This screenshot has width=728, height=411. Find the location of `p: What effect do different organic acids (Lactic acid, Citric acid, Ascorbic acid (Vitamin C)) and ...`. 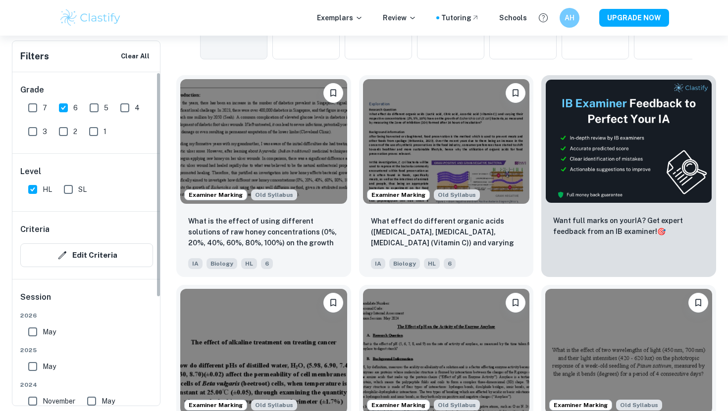

p: What effect do different organic acids (Lactic acid, Citric acid, Ascorbic acid (Vitamin C)) and ... is located at coordinates (446, 233).